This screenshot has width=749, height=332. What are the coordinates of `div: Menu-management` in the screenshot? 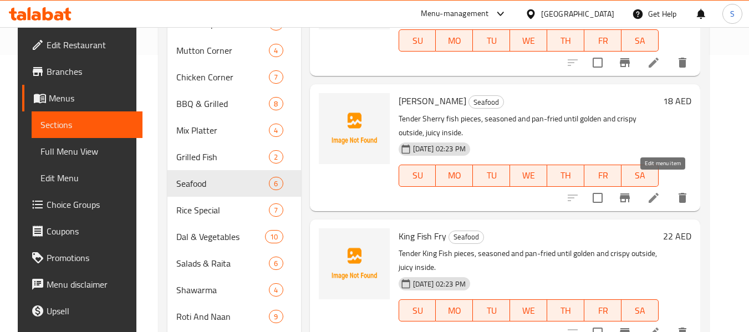 It's located at (455, 14).